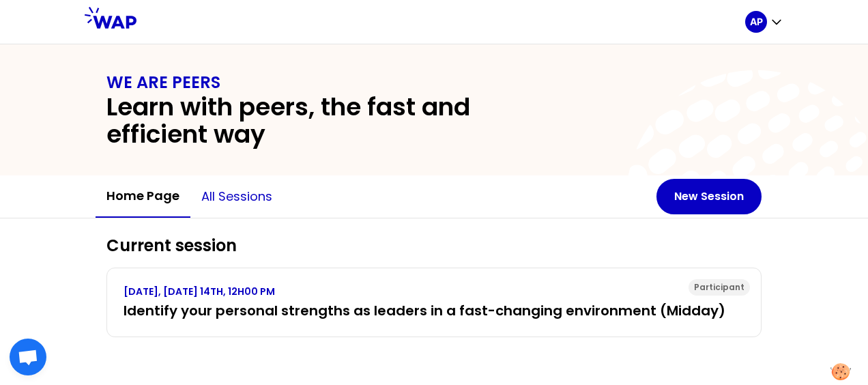 This screenshot has height=385, width=868. What do you see at coordinates (434, 246) in the screenshot?
I see `h2: Current session` at bounding box center [434, 246].